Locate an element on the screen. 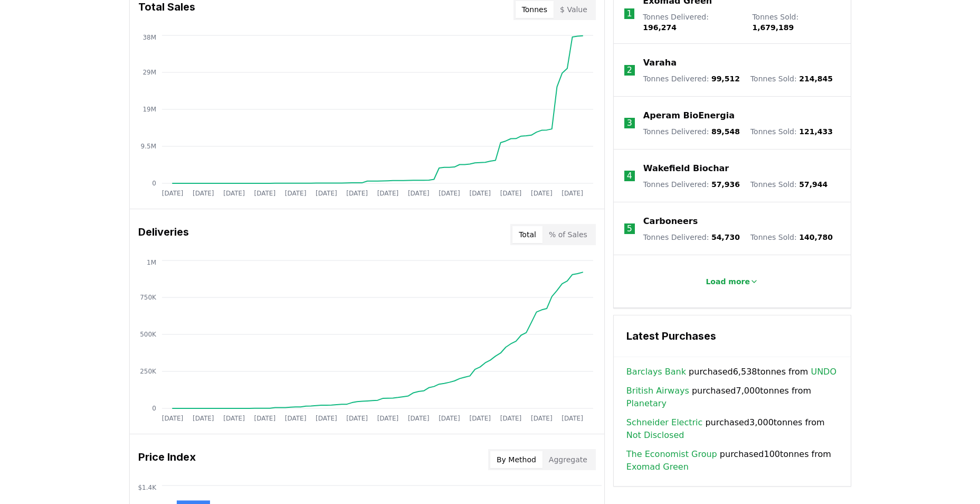 The height and width of the screenshot is (504, 980). tspan: 1M is located at coordinates (152, 263).